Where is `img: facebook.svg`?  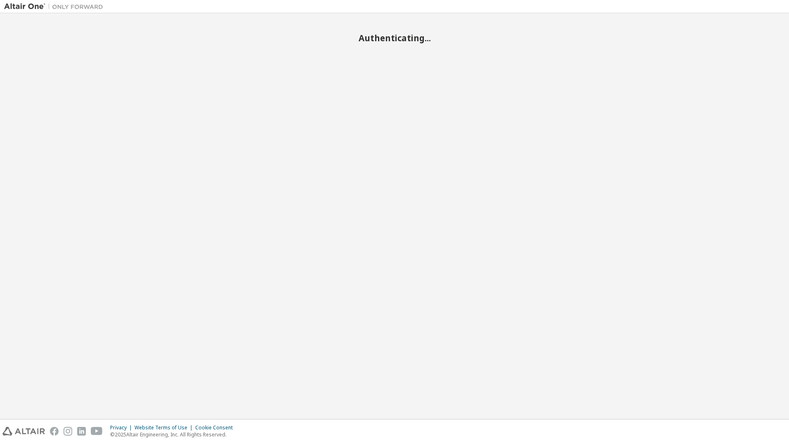 img: facebook.svg is located at coordinates (54, 431).